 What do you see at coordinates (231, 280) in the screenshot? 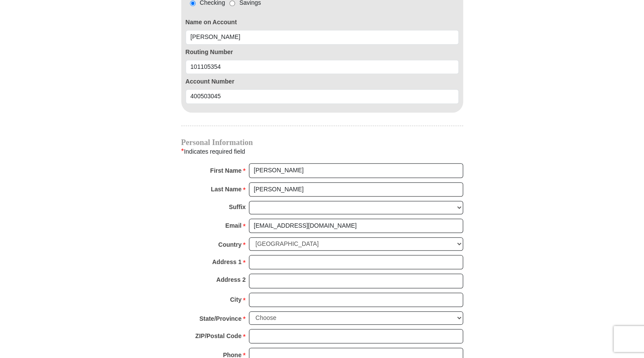
I see `strong: Address 2` at bounding box center [231, 280].